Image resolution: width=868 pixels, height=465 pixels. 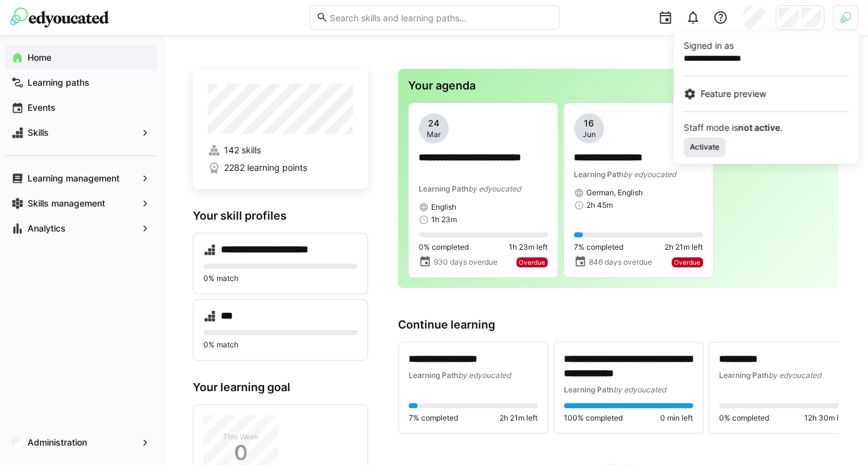 What do you see at coordinates (704, 147) in the screenshot?
I see `button: Activate` at bounding box center [704, 147].